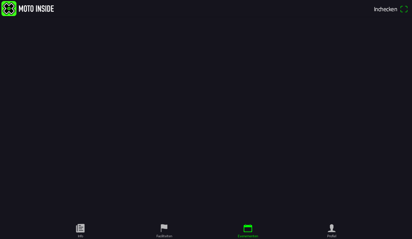 Image resolution: width=412 pixels, height=239 pixels. What do you see at coordinates (164, 236) in the screenshot?
I see `ion-label: Faciliteiten` at bounding box center [164, 236].